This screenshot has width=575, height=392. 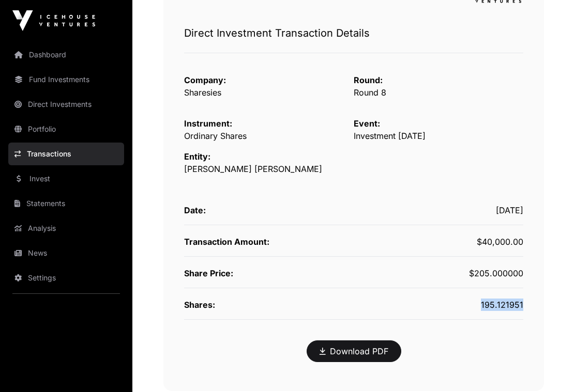 What do you see at coordinates (353, 33) in the screenshot?
I see `h1: Direct Investment Transaction Details` at bounding box center [353, 33].